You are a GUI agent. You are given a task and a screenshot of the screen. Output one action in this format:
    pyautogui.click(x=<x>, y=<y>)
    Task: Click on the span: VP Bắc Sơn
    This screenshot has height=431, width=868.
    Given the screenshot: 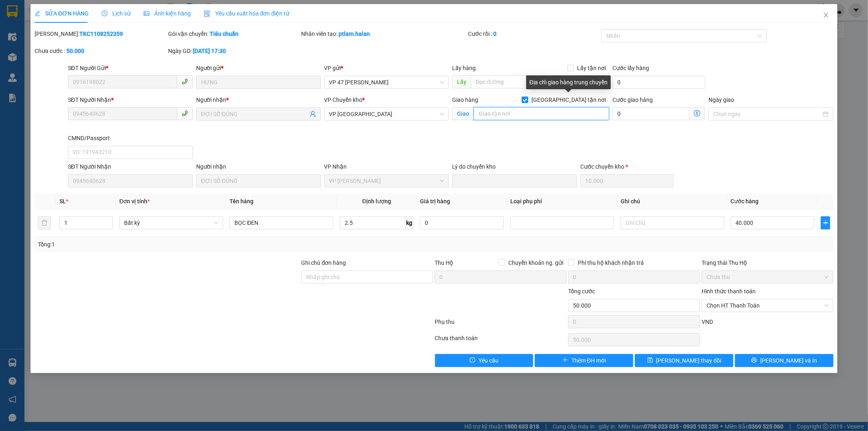 What is the action you would take?
    pyautogui.click(x=387, y=114)
    